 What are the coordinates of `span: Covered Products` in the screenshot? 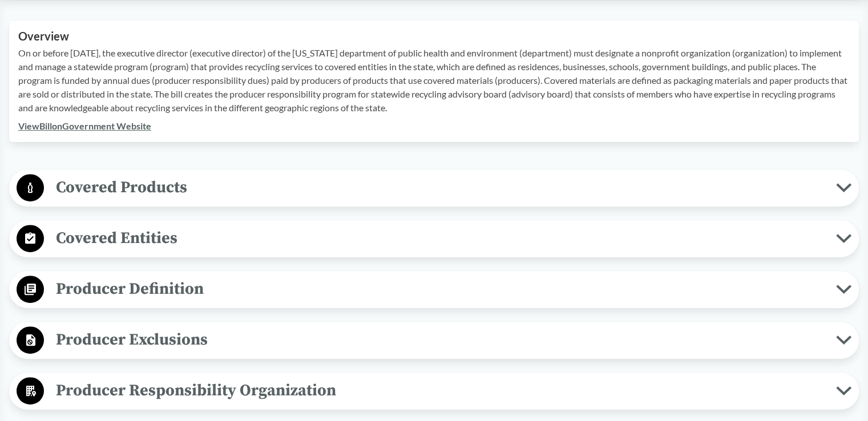 It's located at (440, 187).